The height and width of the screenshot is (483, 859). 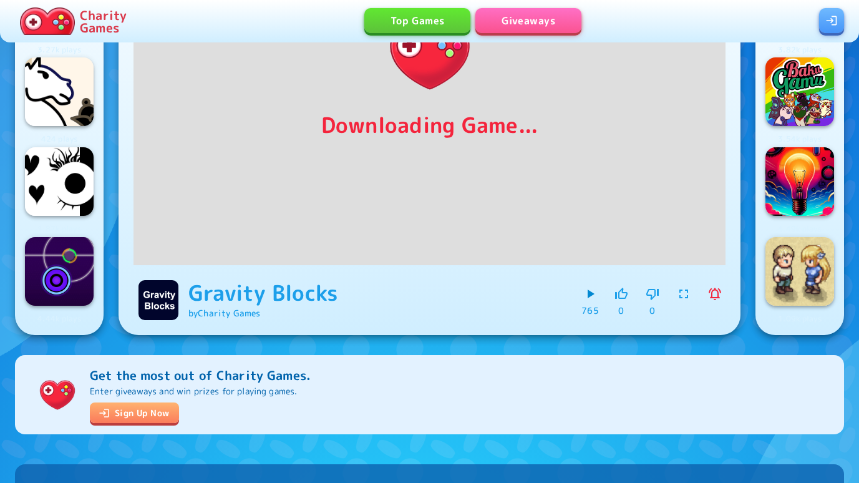 I want to click on p: 3.54k plays, so click(x=799, y=139).